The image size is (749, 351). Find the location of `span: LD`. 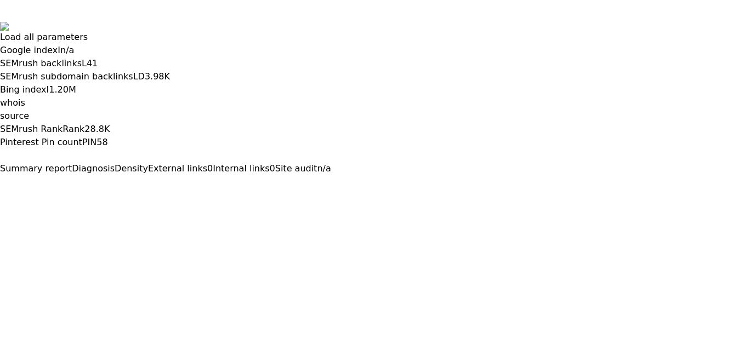

span: LD is located at coordinates (139, 76).